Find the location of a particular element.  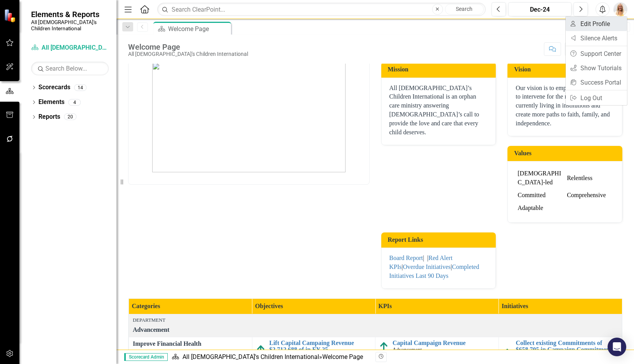

a: Support Center is located at coordinates (596, 54).